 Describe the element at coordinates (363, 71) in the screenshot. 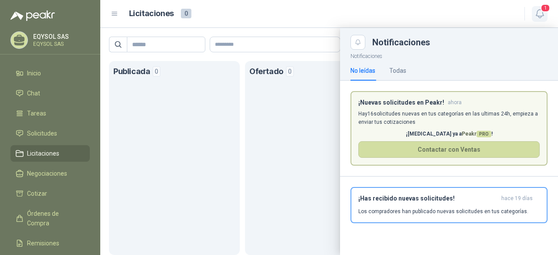

I see `div: No leídas` at that location.